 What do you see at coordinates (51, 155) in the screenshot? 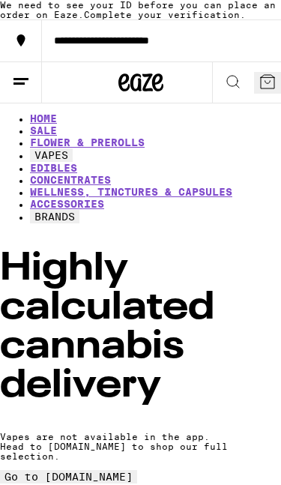
I see `button: VAPES` at bounding box center [51, 155].